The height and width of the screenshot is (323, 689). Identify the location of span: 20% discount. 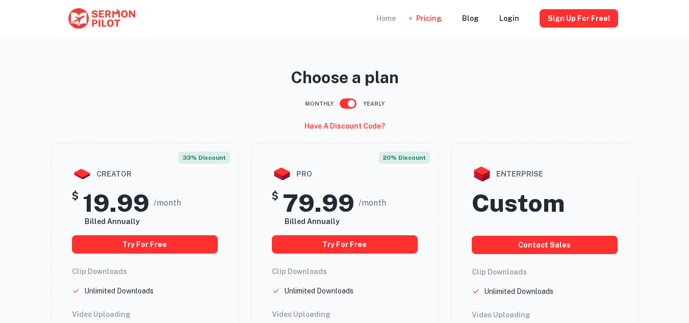
(404, 157).